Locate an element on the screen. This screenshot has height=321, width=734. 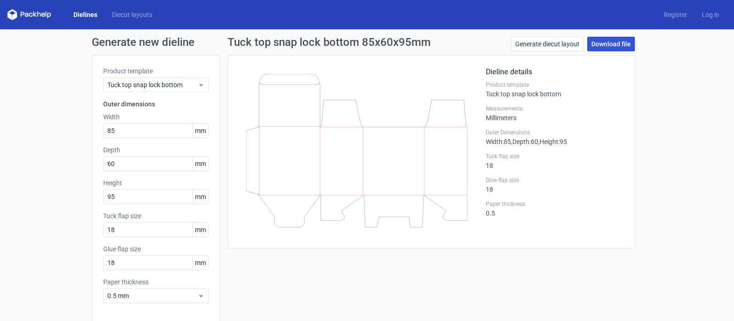
a: Generate diecut layout is located at coordinates (547, 44).